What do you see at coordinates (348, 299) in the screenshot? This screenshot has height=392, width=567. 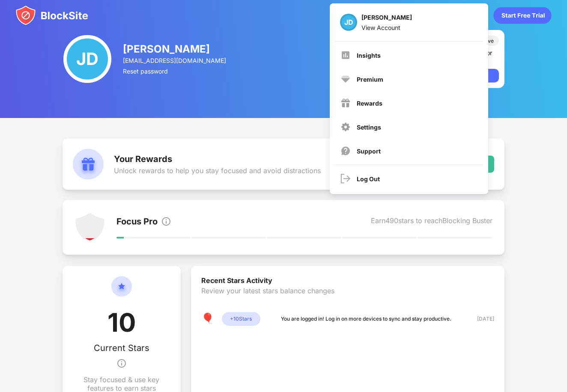 I see `div: Review your latest stars balance changes` at bounding box center [348, 299].